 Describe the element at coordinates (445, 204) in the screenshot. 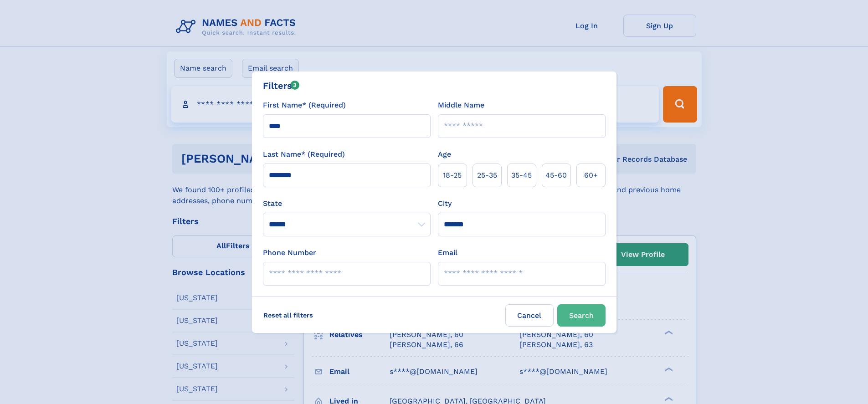

I see `label: City` at that location.